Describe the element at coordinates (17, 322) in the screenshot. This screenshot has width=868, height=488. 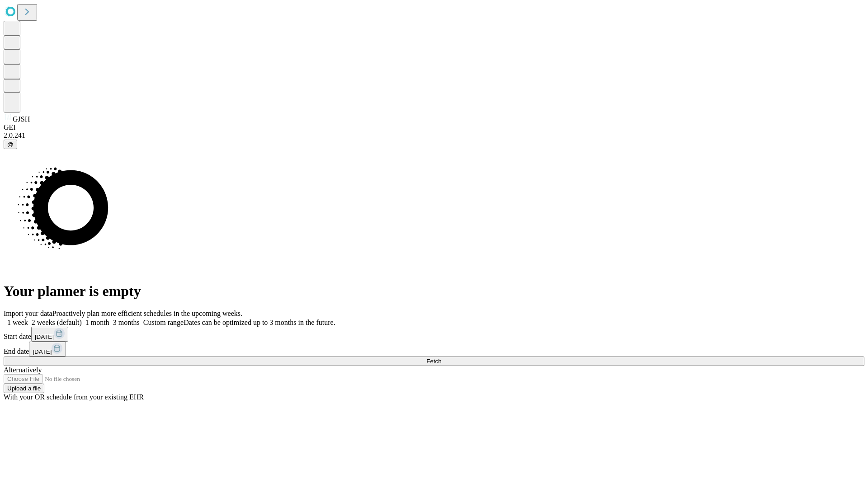
I see `span: 1 week` at that location.